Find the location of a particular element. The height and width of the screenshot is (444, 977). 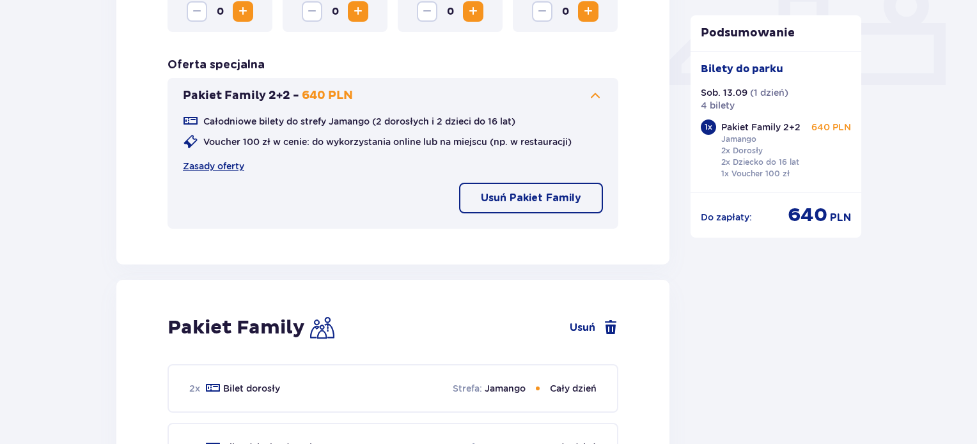

button: Usuń Pakiet Family is located at coordinates (531, 198).